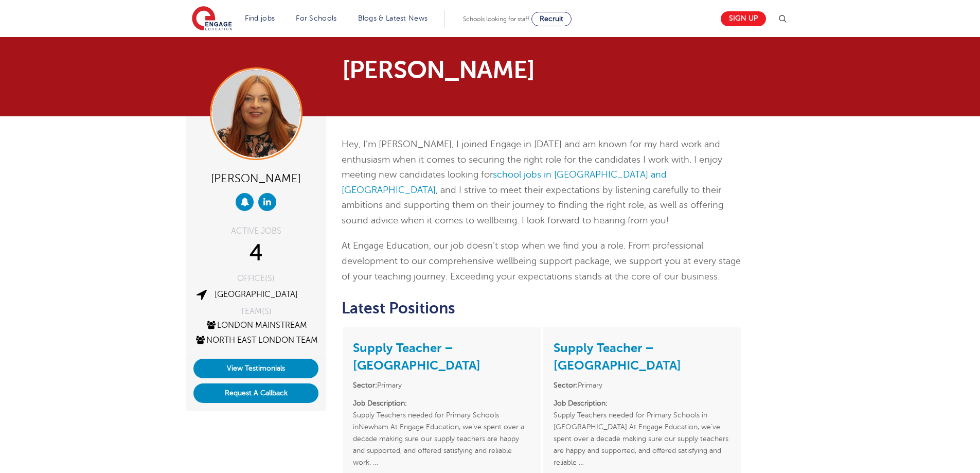 Image resolution: width=980 pixels, height=473 pixels. I want to click on div: 4, so click(255, 253).